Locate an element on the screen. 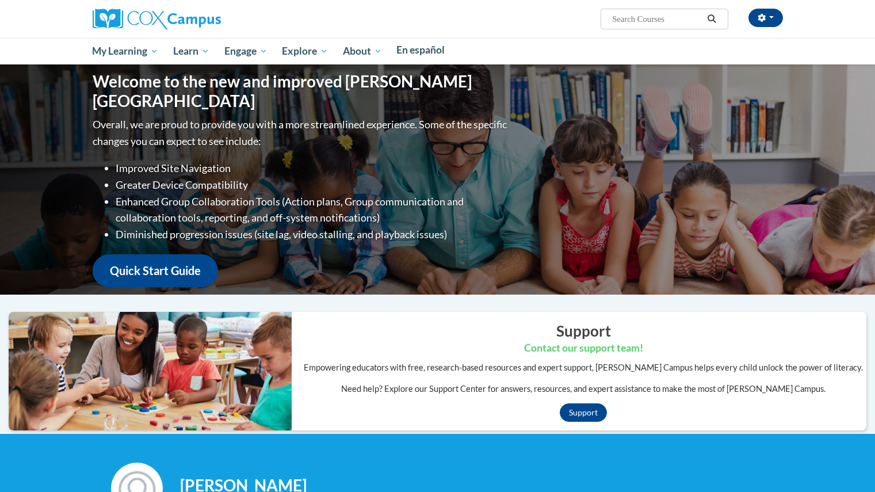 The height and width of the screenshot is (492, 875). span: My Learning is located at coordinates (125, 51).